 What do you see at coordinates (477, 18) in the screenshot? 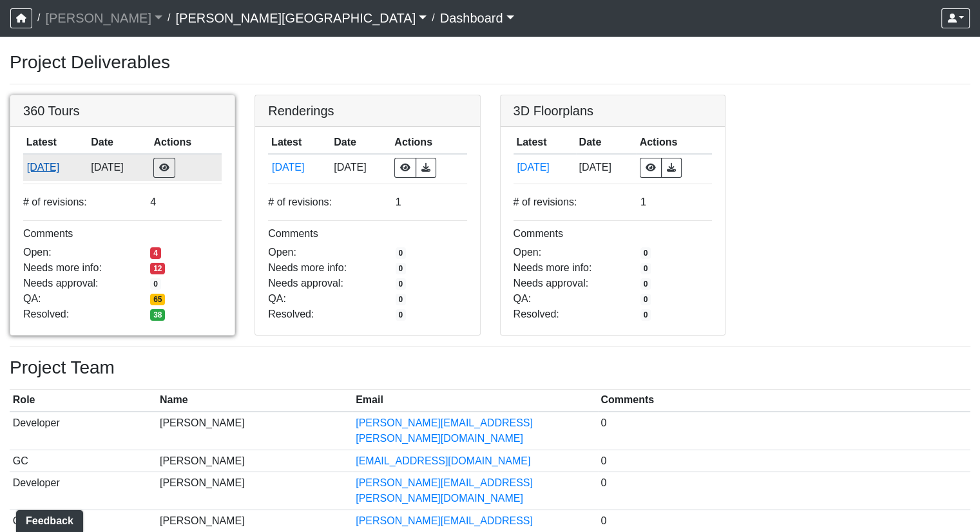
I see `a: Dashboard` at bounding box center [477, 18].